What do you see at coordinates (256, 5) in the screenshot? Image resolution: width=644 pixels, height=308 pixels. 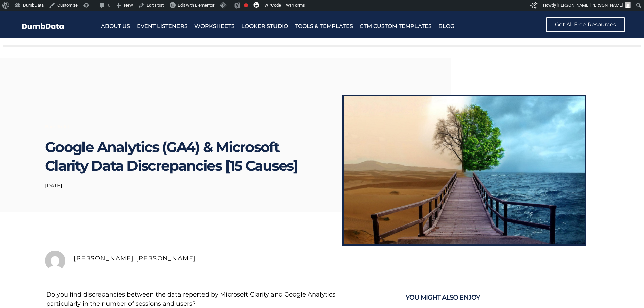 I see `img: svg+xml;base64,PHN2ZyB4bWxucz0iaHR0cDovL3d3dy53My5vcmcvMjAwMC9zdmciIHZpZXdCb3g9IjAgMCAzMiAzMiI+PG...` at bounding box center [256, 5].